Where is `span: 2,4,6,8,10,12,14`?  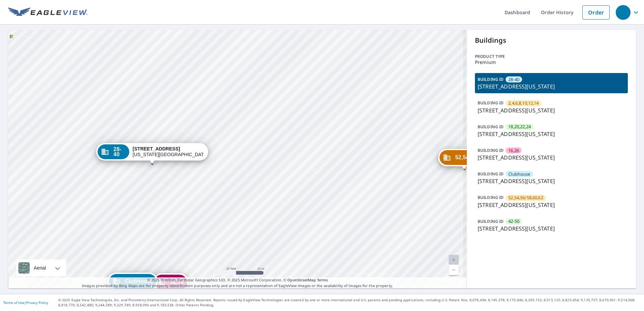
span: 2,4,6,8,10,12,14 is located at coordinates (523, 103).